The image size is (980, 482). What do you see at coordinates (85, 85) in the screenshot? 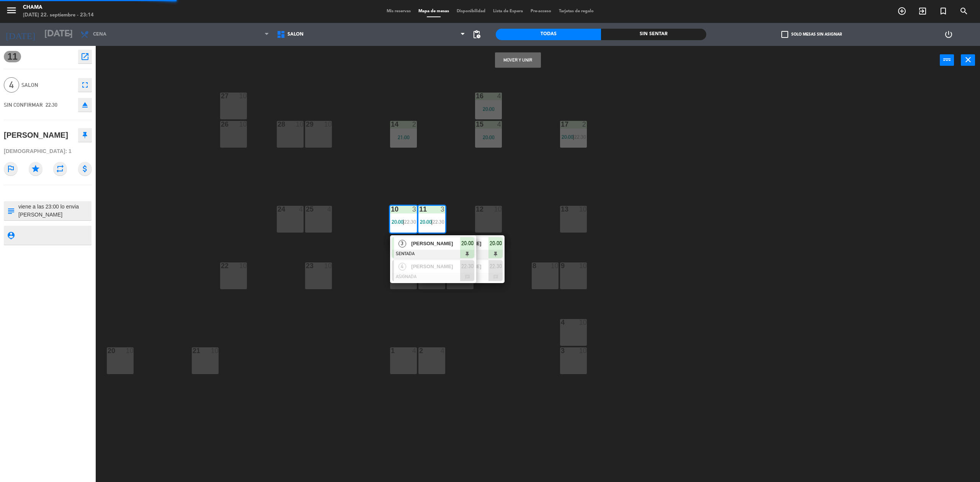
I see `i: fullscreen` at bounding box center [85, 85].